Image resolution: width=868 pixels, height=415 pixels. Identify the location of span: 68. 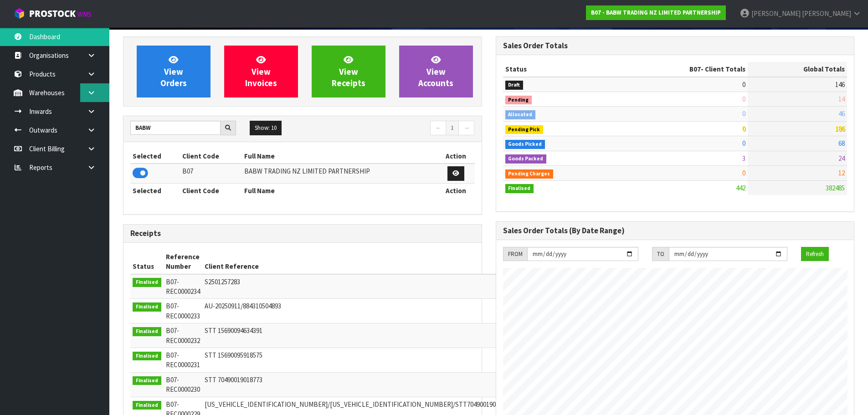
(841, 143).